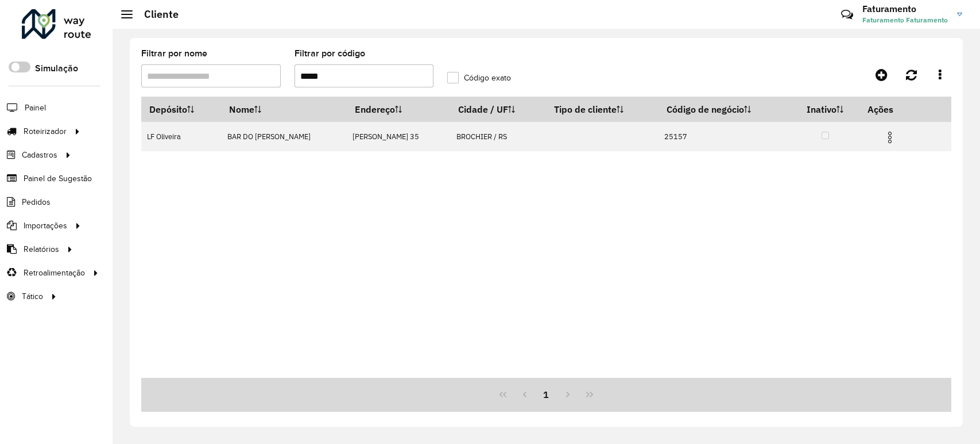 The image size is (980, 444). Describe the element at coordinates (181, 110) in the screenshot. I see `th: Depósito` at that location.